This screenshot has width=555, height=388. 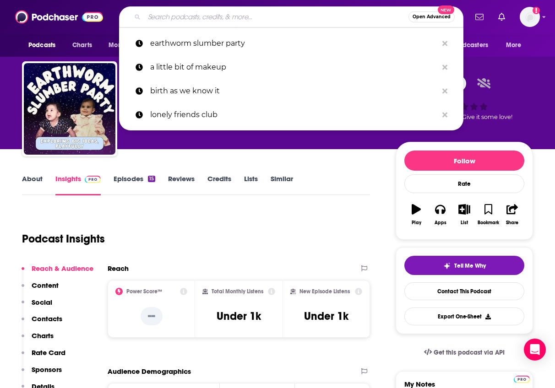 What do you see at coordinates (45, 285) in the screenshot?
I see `p: Content` at bounding box center [45, 285].